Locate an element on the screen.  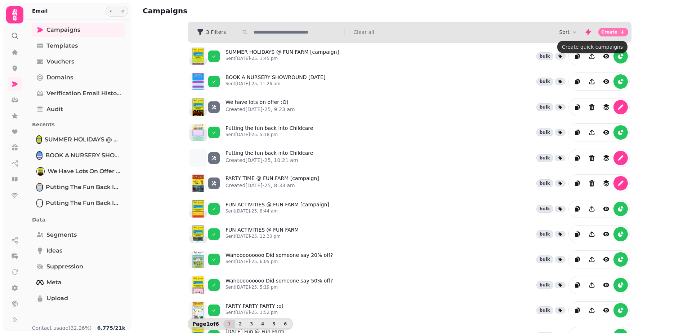
a: Audit is located at coordinates (79, 109).